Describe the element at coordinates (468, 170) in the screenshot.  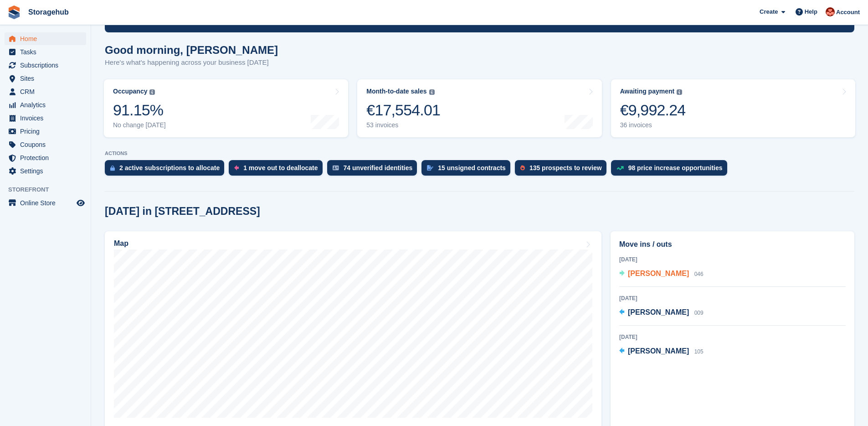
I see `a: 15 unsigned contracts` at that location.